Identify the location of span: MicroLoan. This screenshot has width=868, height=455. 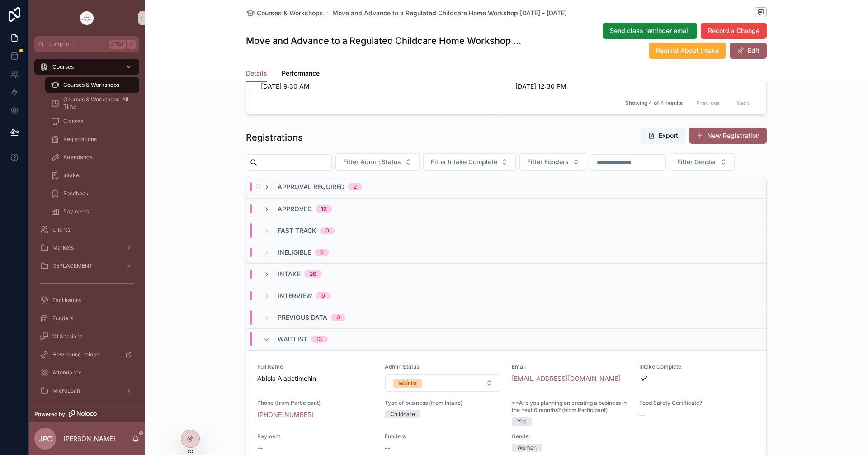
(66, 391).